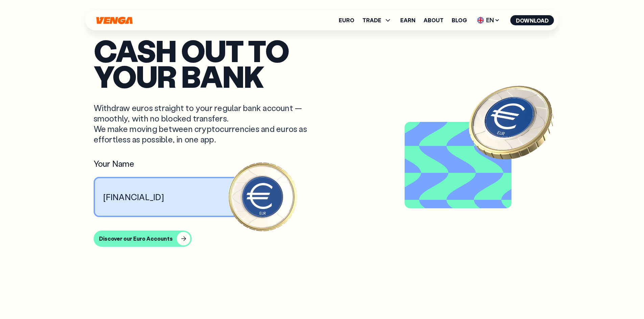  Describe the element at coordinates (511, 122) in the screenshot. I see `img: EURO coin` at that location.